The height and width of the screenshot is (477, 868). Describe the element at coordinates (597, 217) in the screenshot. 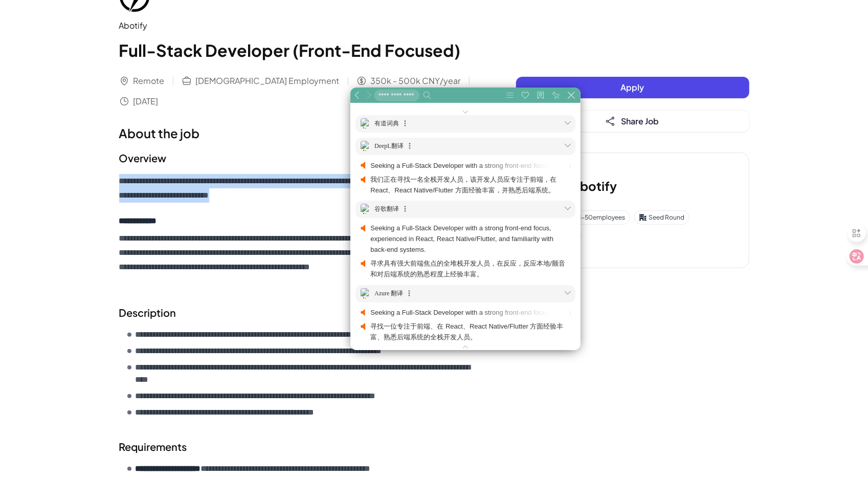

I see `div: 1-50 employees` at that location.